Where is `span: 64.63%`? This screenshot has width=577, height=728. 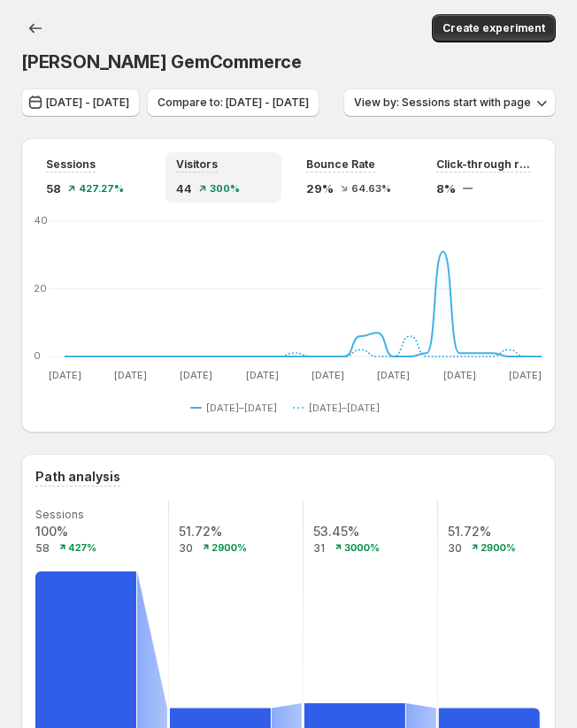
span: 64.63% is located at coordinates (370, 189).